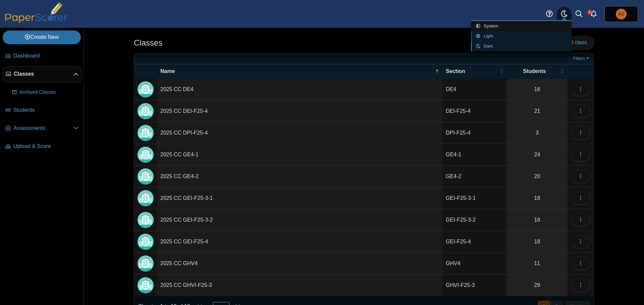 This screenshot has height=305, width=644. What do you see at coordinates (573, 42) in the screenshot?
I see `span: Add class` at bounding box center [573, 42].